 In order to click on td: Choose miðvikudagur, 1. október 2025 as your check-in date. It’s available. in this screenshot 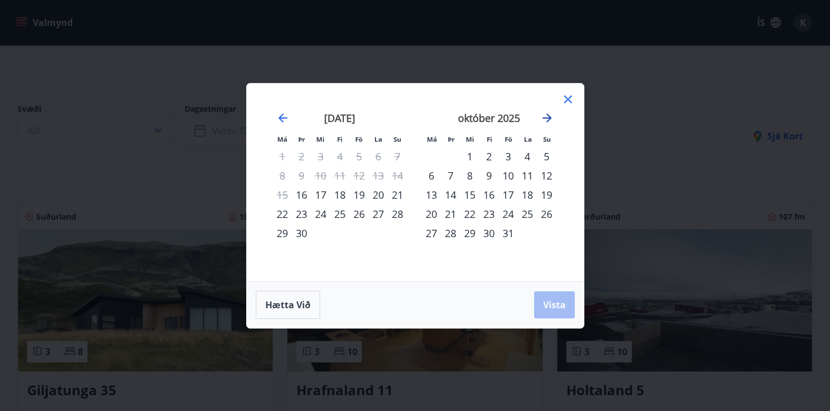, I will do `click(470, 156)`.